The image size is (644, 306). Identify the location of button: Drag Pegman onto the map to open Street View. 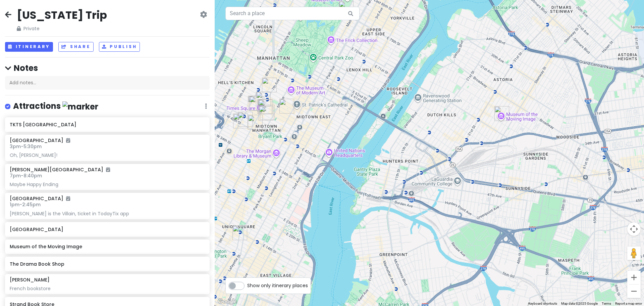
(634, 253).